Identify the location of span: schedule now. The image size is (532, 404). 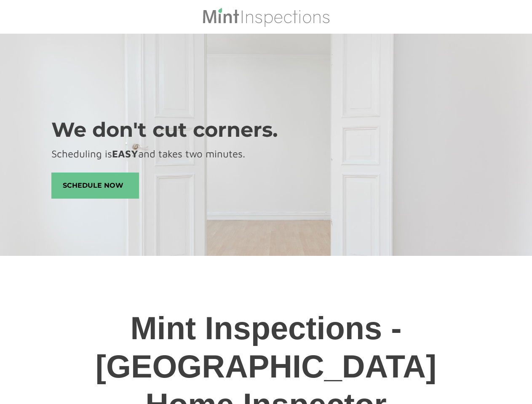
(95, 186).